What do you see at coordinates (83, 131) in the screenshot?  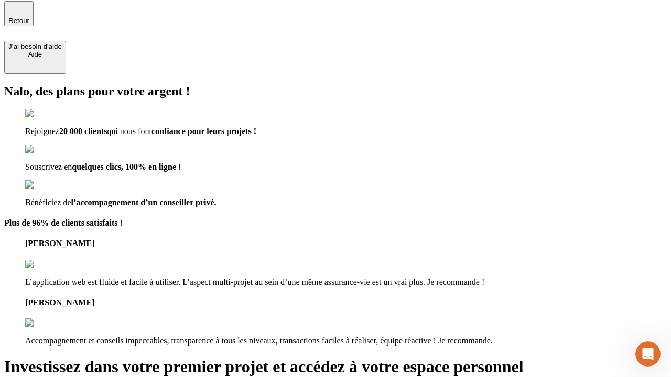 I see `span: 20 000 clients` at bounding box center [83, 131].